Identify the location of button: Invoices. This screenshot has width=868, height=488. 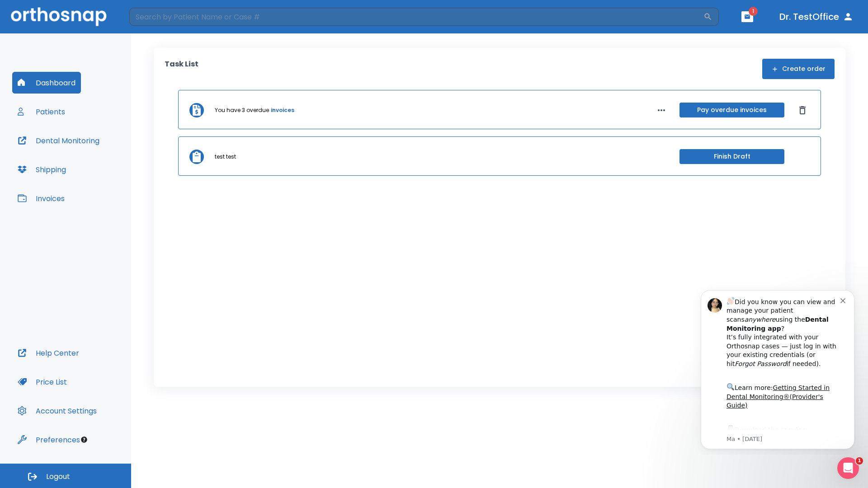
(41, 198).